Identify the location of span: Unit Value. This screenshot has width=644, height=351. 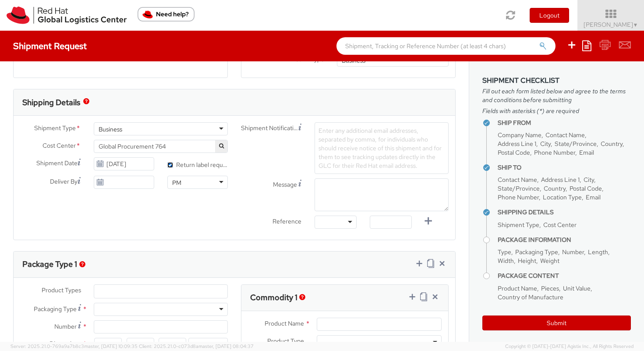
(577, 288).